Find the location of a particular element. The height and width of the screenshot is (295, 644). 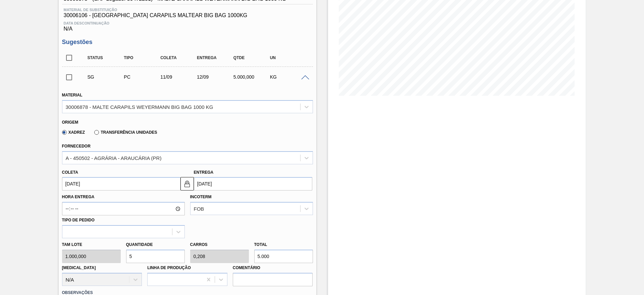

label: Origem is located at coordinates (70, 122).